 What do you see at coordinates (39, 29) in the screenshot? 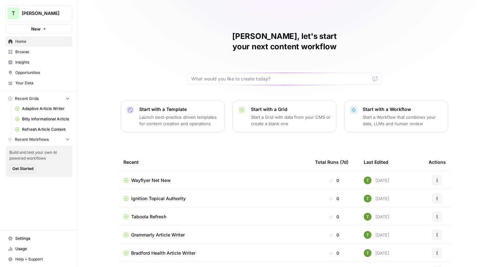
I see `button: New` at bounding box center [39, 29].